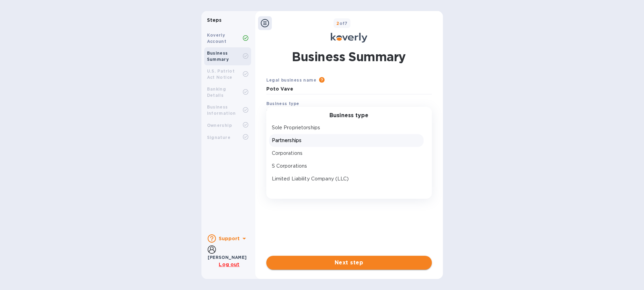 Image resolution: width=644 pixels, height=290 pixels. Describe the element at coordinates (346, 166) in the screenshot. I see `p: S Corporations` at that location.